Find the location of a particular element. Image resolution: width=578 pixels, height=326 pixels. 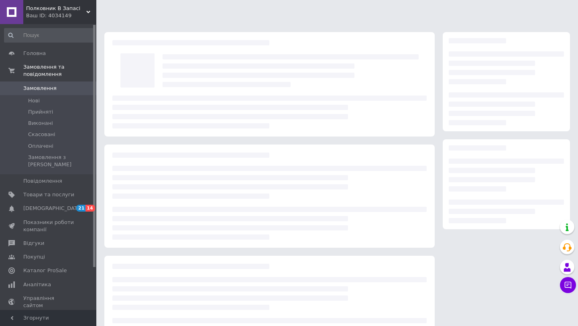

span: Каталог ProSale is located at coordinates (45, 270).